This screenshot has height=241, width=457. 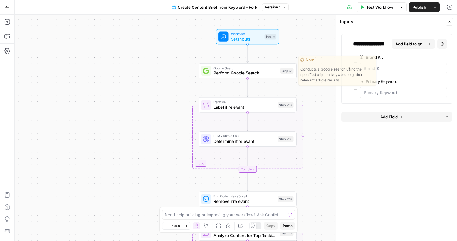 I want to click on div: Google SearchPerform Google SearchStep 51, so click(x=247, y=71).